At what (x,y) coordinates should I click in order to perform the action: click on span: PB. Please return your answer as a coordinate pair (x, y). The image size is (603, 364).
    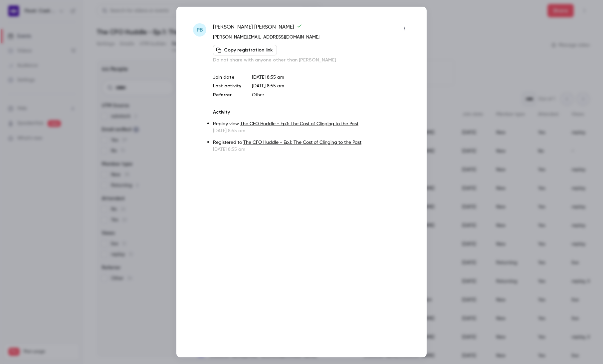
    Looking at the image, I should click on (200, 30).